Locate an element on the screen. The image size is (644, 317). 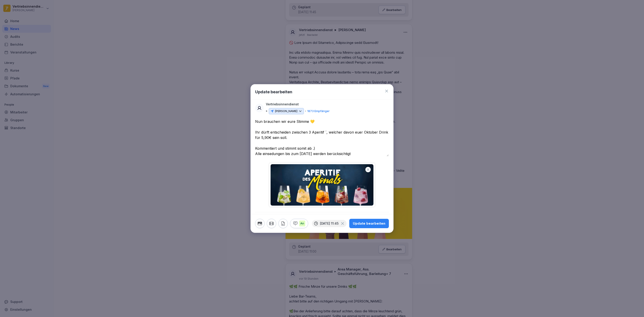
button: Update bearbeiten is located at coordinates (369, 224).